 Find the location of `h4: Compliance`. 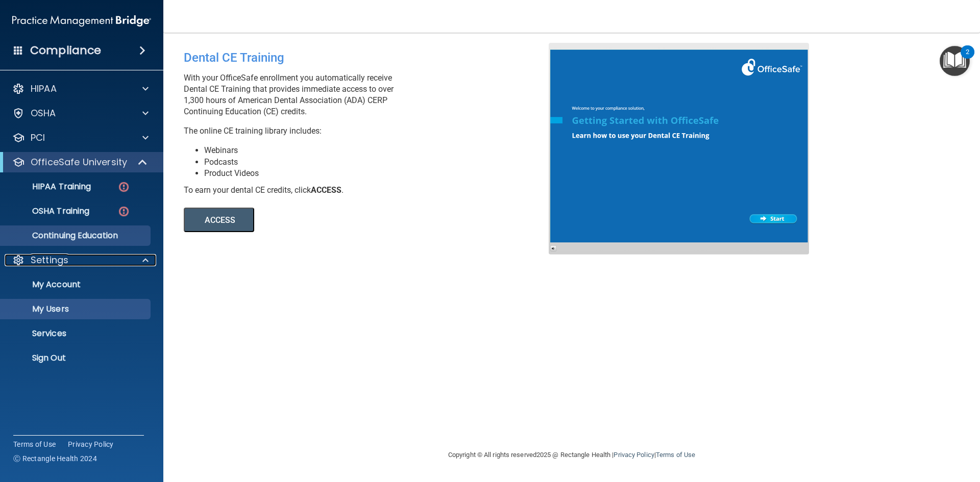

h4: Compliance is located at coordinates (65, 50).